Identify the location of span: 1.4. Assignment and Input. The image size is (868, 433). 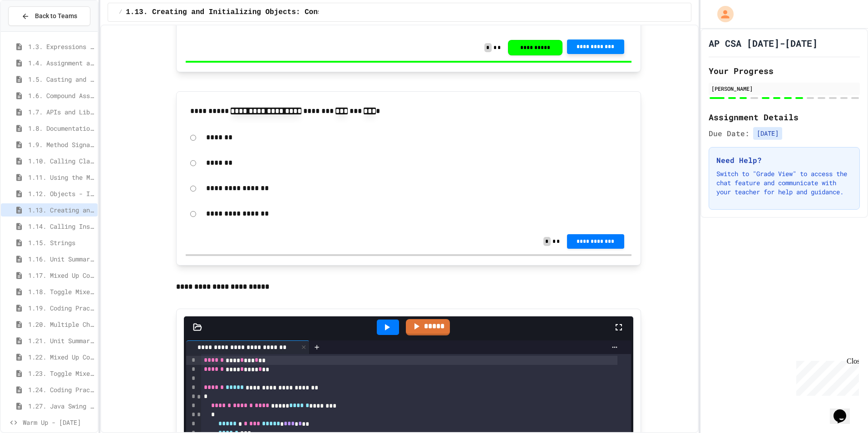
(61, 62).